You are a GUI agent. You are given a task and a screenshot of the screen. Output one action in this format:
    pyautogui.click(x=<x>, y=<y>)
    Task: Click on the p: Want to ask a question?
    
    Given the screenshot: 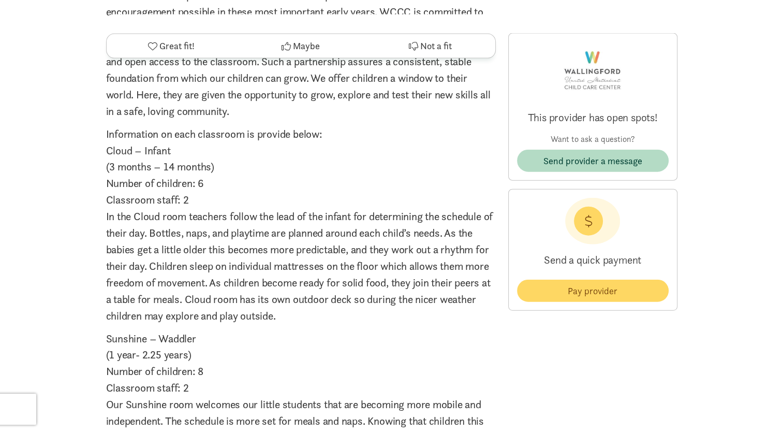 What is the action you would take?
    pyautogui.click(x=593, y=139)
    